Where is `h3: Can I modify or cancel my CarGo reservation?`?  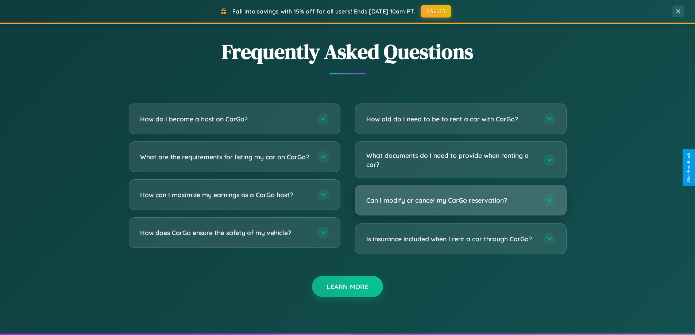
h3: Can I modify or cancel my CarGo reservation? is located at coordinates (452, 200).